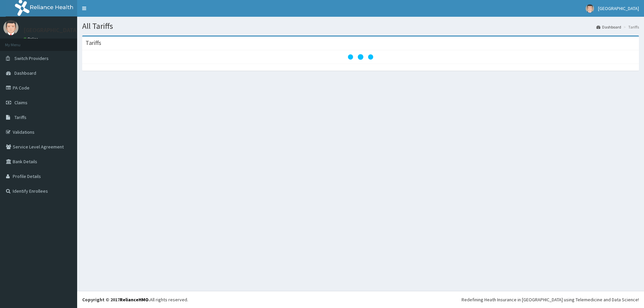  Describe the element at coordinates (32, 58) in the screenshot. I see `span: Switch Providers` at that location.